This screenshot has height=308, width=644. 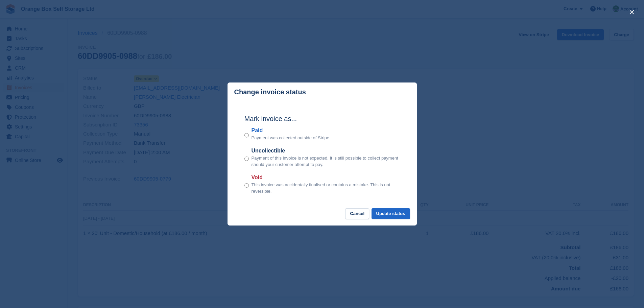 I want to click on p: Payment of this invoice is not expected. It is still possible to collect payment should your cust..., so click(x=326, y=162).